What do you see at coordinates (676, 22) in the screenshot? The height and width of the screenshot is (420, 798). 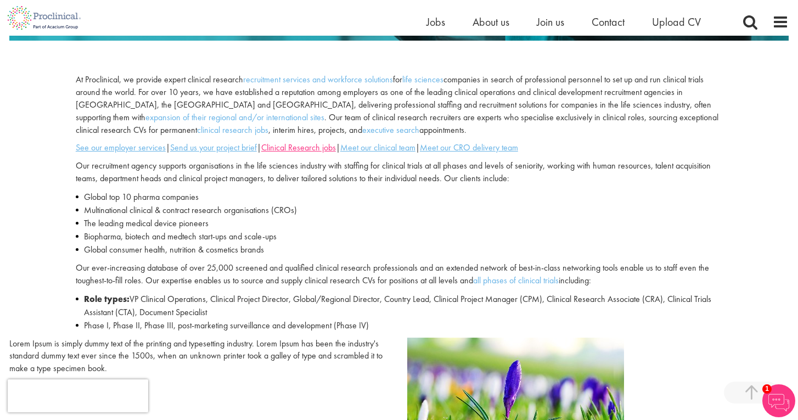 I see `a: Upload CV` at bounding box center [676, 22].